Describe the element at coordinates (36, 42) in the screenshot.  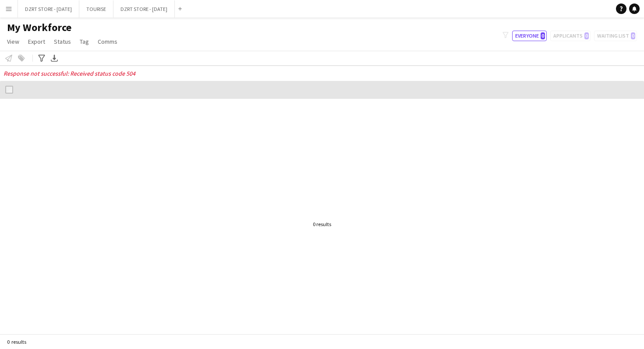
I see `a: Export` at that location.